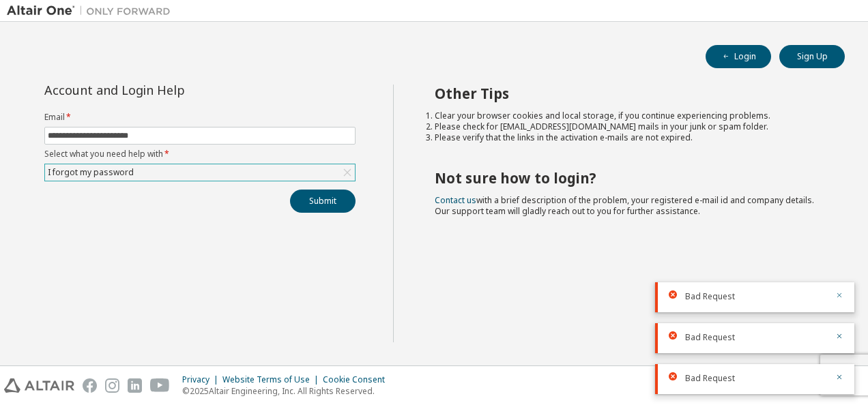  What do you see at coordinates (39, 385) in the screenshot?
I see `img: altair_logo.svg` at bounding box center [39, 385].